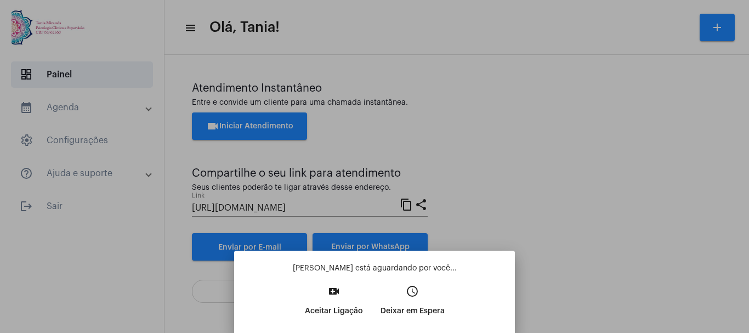 The width and height of the screenshot is (749, 333). I want to click on p: Deixar em Espera, so click(412, 311).